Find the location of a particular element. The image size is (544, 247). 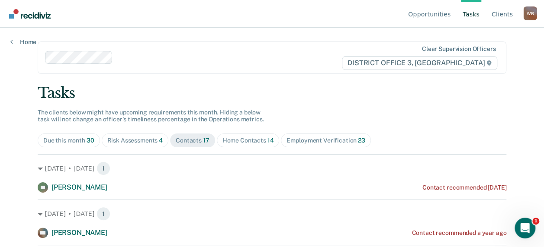

div: Employment Verification is located at coordinates (325, 141).